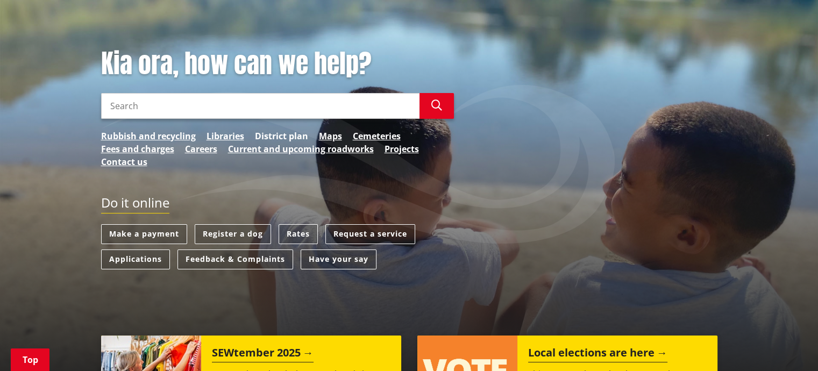  What do you see at coordinates (402, 149) in the screenshot?
I see `a: Projects` at bounding box center [402, 149].